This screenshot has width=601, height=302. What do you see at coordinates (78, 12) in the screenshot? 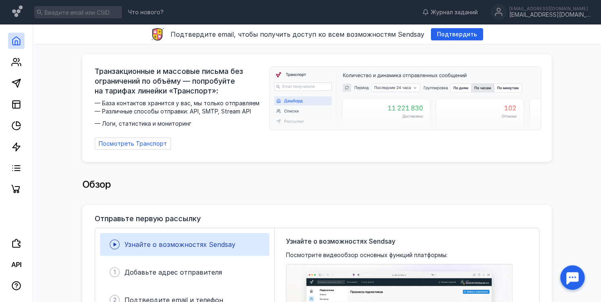
I see `input: Введите email или CSID` at bounding box center [78, 12].